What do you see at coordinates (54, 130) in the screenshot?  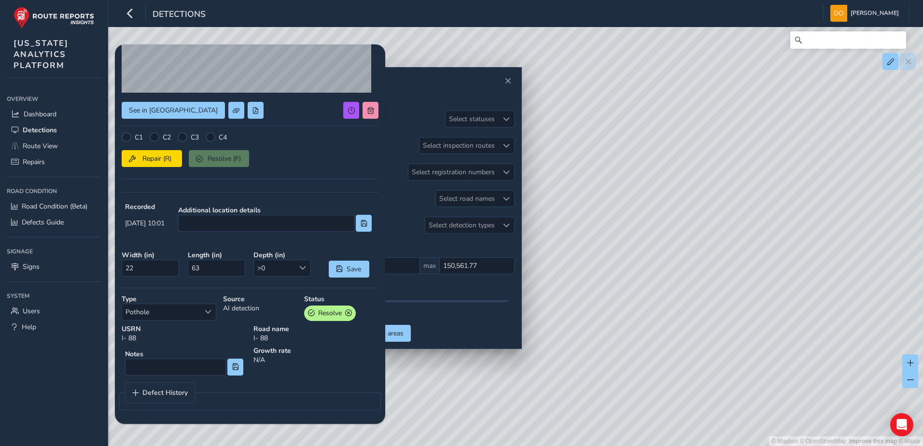 I see `a: Detections` at bounding box center [54, 130].